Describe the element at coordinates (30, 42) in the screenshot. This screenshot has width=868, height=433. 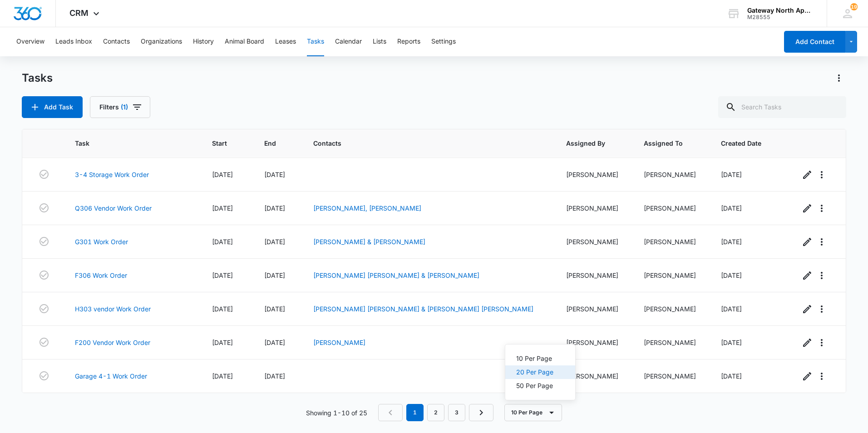
I see `button: Overview` at that location.